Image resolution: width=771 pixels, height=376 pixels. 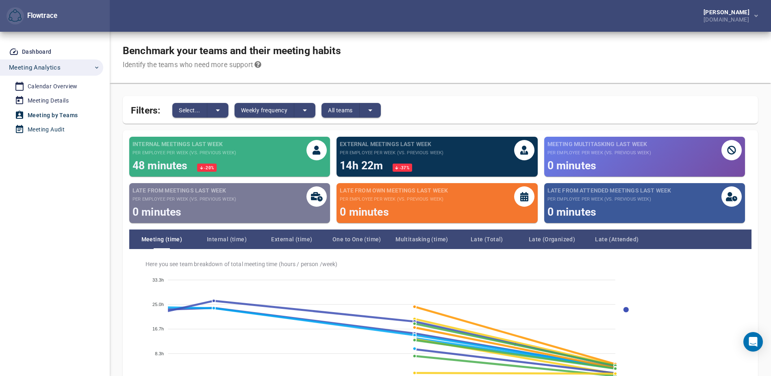 I want to click on div: Open Intercom Messenger, so click(x=753, y=341).